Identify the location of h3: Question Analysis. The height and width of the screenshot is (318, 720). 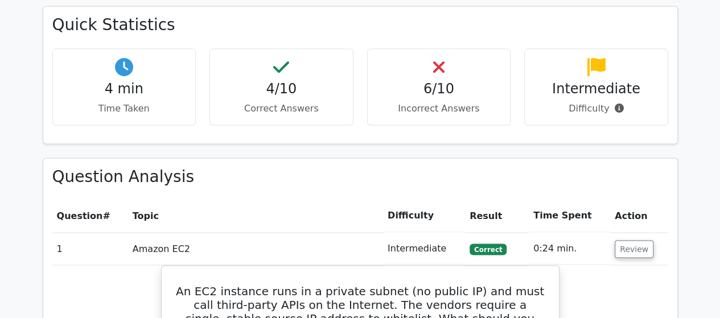
(360, 177).